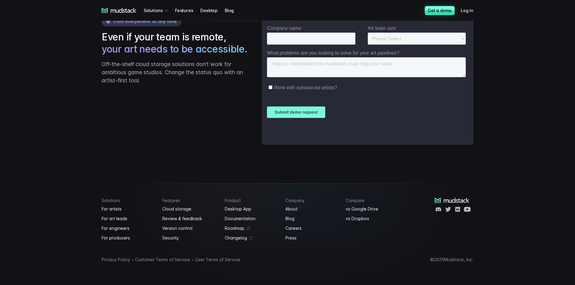 This screenshot has width=575, height=285. I want to click on span: Work with outsourced artists?, so click(39, 112).